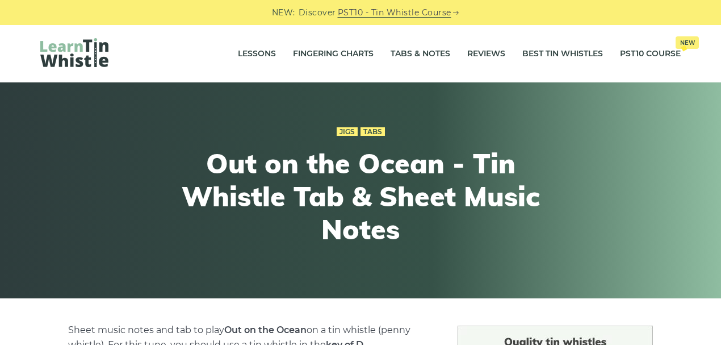 Image resolution: width=721 pixels, height=345 pixels. Describe the element at coordinates (265, 329) in the screenshot. I see `strong: Out on the Ocean` at that location.